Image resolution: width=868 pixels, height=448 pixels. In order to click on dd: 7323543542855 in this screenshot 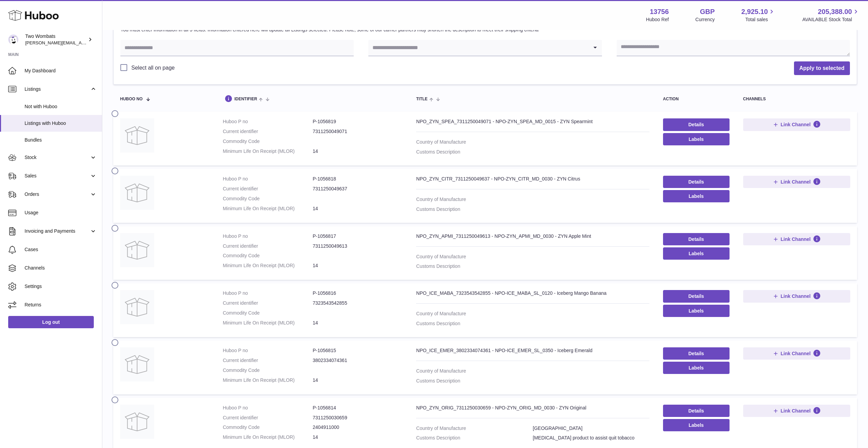, I will do `click(358, 303)`.